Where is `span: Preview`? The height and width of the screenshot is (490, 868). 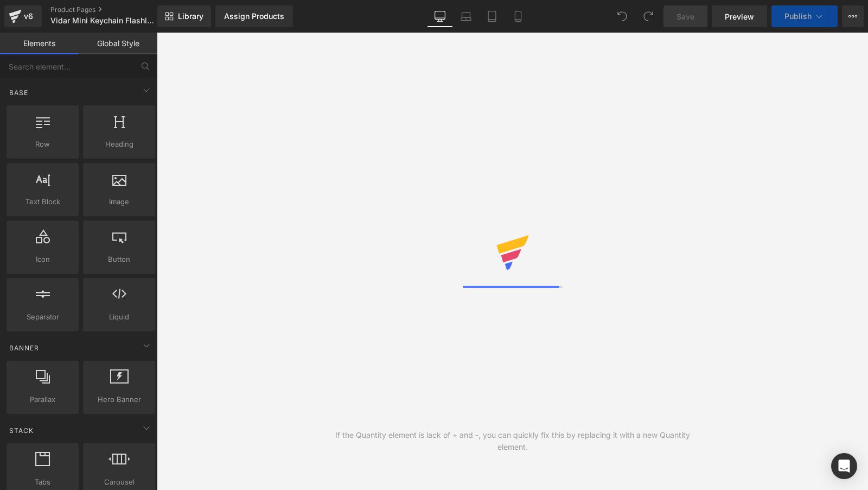 span: Preview is located at coordinates (740, 16).